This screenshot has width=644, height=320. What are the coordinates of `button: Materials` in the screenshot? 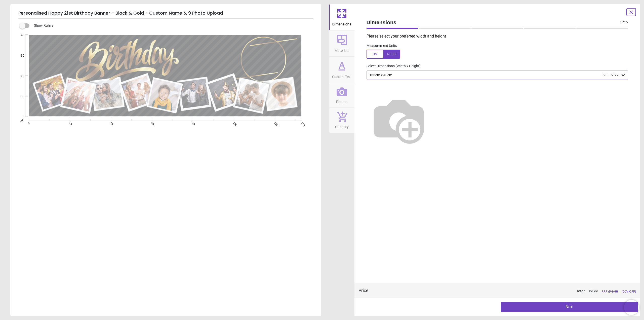 It's located at (342, 43).